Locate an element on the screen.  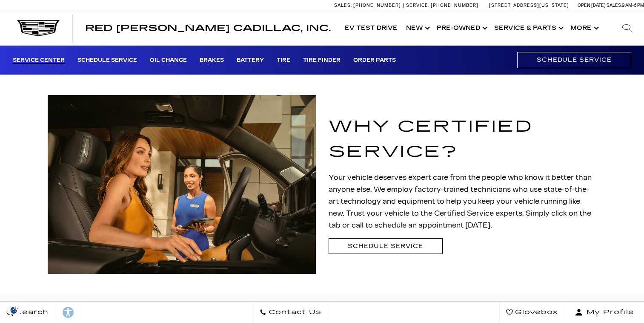
img: Cadillac Dark Logo with Cadillac White Text is located at coordinates (39, 28).